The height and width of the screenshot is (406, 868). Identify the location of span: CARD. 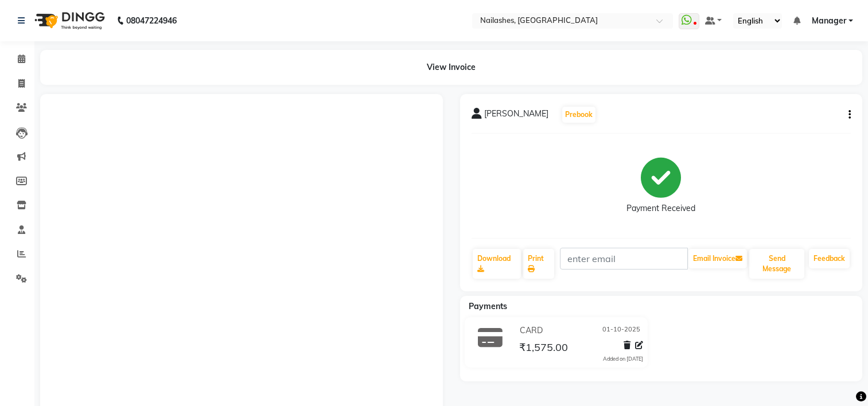
(531, 331).